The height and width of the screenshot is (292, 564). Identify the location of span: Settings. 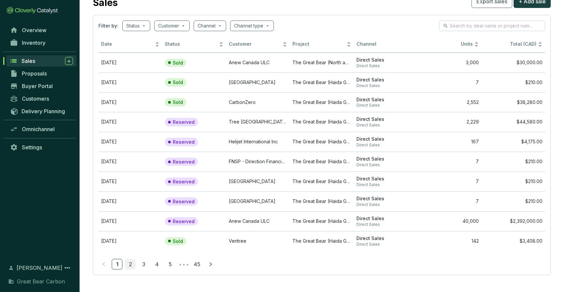
(32, 147).